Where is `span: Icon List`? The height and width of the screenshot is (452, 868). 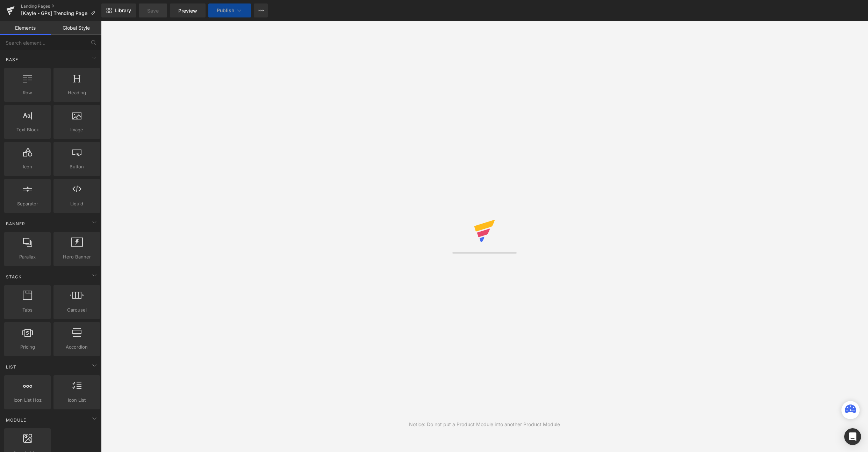 span: Icon List is located at coordinates (77, 400).